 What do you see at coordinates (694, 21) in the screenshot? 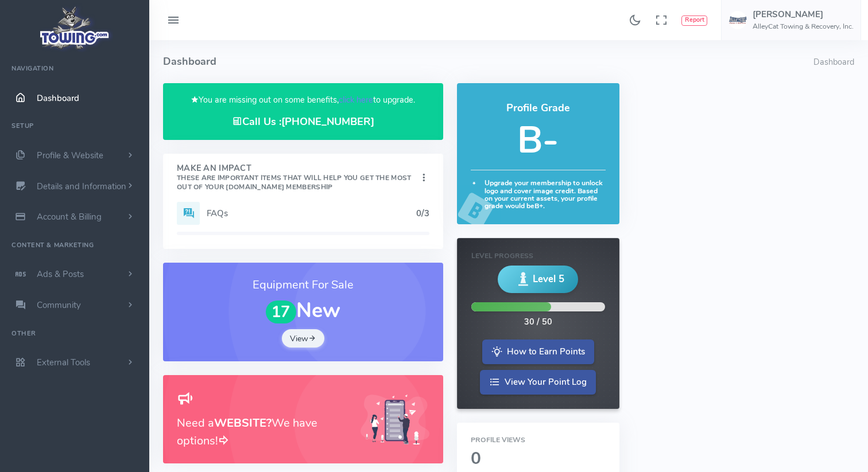
I see `button: Report` at bounding box center [694, 21].